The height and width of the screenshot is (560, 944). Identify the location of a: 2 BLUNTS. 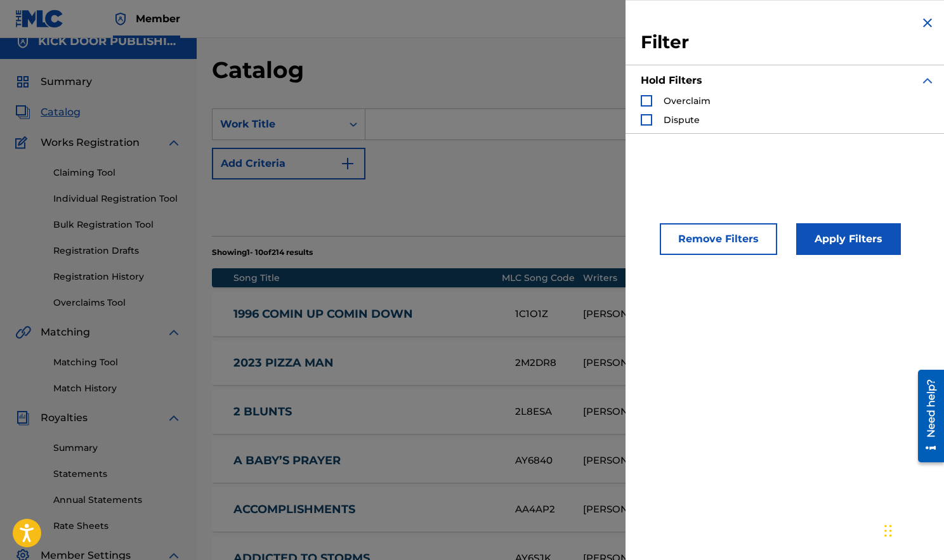
(365, 411).